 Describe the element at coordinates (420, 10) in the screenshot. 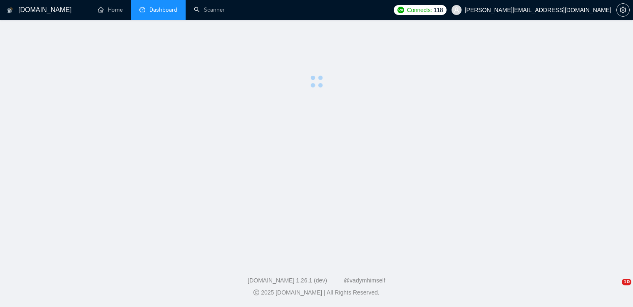

I see `span: Connects:` at that location.